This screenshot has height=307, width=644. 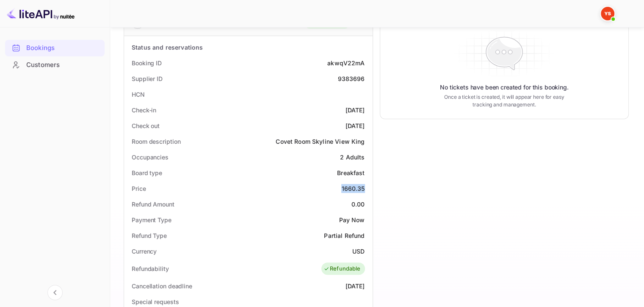 I want to click on div: Partial Refund, so click(x=344, y=235).